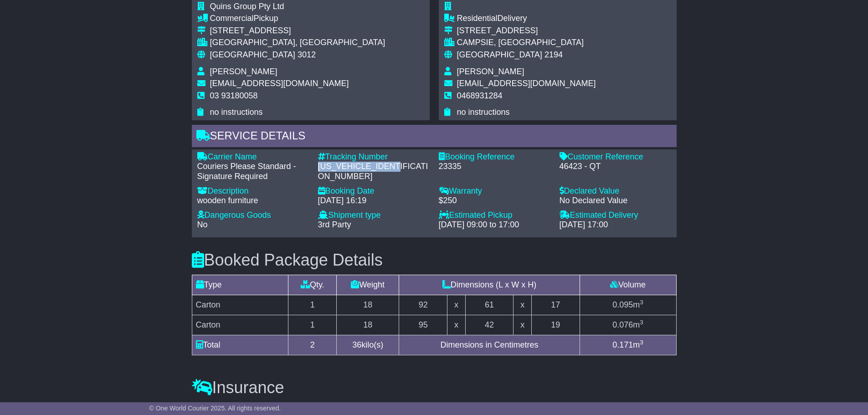  What do you see at coordinates (313, 285) in the screenshot?
I see `td: Qty.` at bounding box center [313, 285].